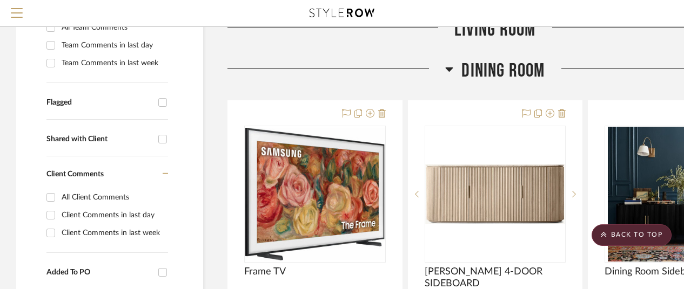  I want to click on div: All Client Comments, so click(113, 198).